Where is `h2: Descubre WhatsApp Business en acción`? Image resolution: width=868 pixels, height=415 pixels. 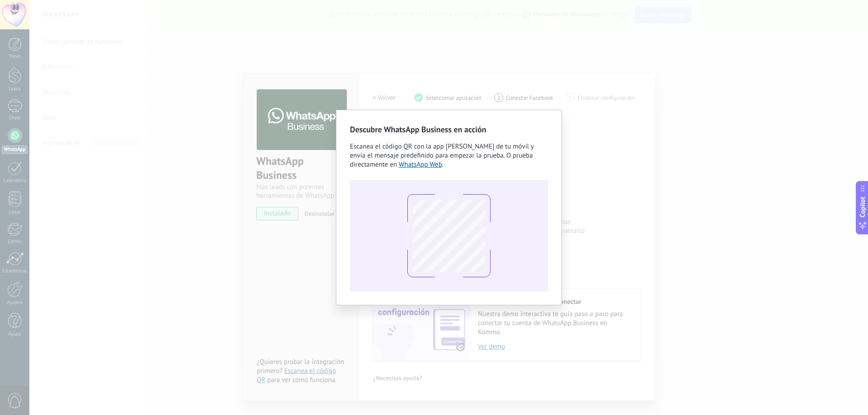
h2: Descubre WhatsApp Business en acción is located at coordinates (449, 129).